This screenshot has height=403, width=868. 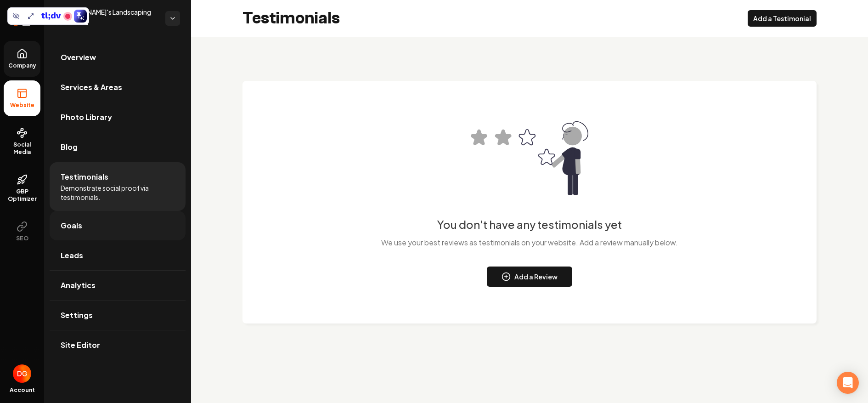 I want to click on a: Company, so click(x=22, y=59).